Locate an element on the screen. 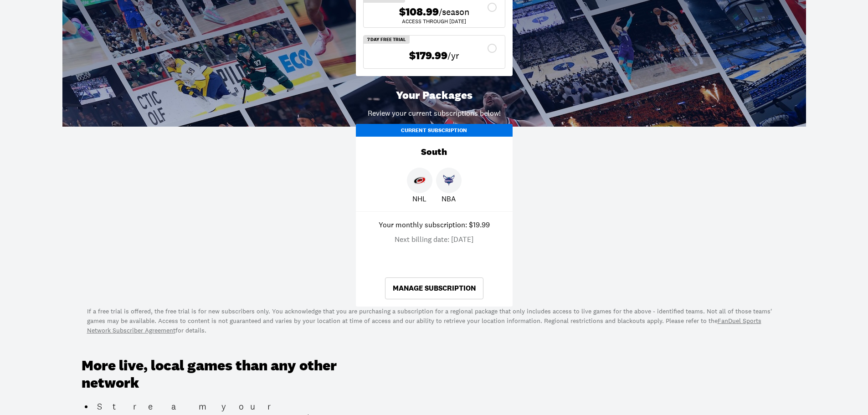  p: Review your current subscriptions below! is located at coordinates (434, 113).